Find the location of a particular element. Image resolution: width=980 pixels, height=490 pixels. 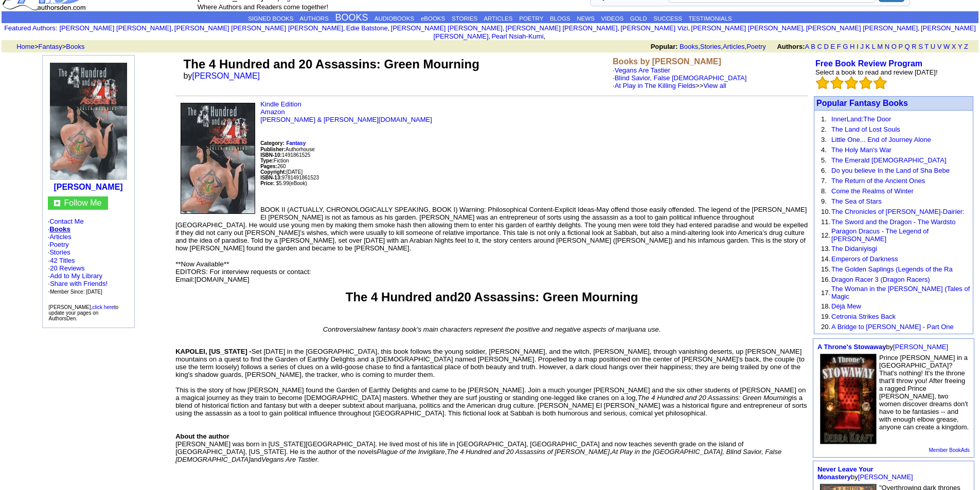

font: 1. is located at coordinates (824, 119).